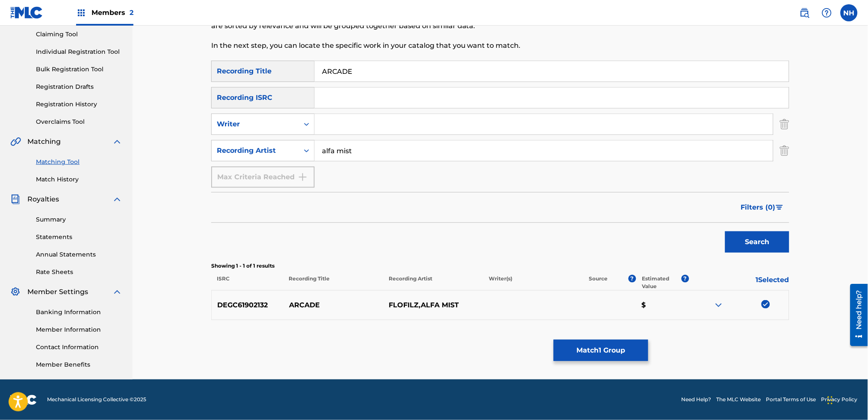 This screenshot has height=420, width=868. Describe the element at coordinates (24, 400) in the screenshot. I see `img: logo` at that location.